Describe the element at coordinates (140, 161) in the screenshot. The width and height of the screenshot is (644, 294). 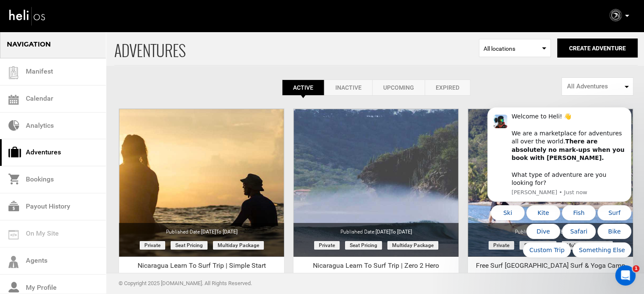
I see `button: Quick reply: Surf` at that location.